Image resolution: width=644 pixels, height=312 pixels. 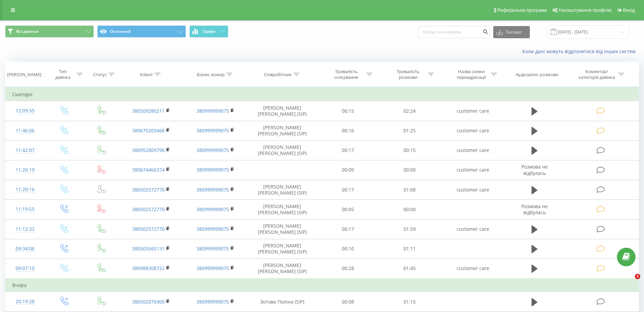 What do you see at coordinates (470, 75) in the screenshot?
I see `div: Назва схеми переадресації` at bounding box center [470, 75].